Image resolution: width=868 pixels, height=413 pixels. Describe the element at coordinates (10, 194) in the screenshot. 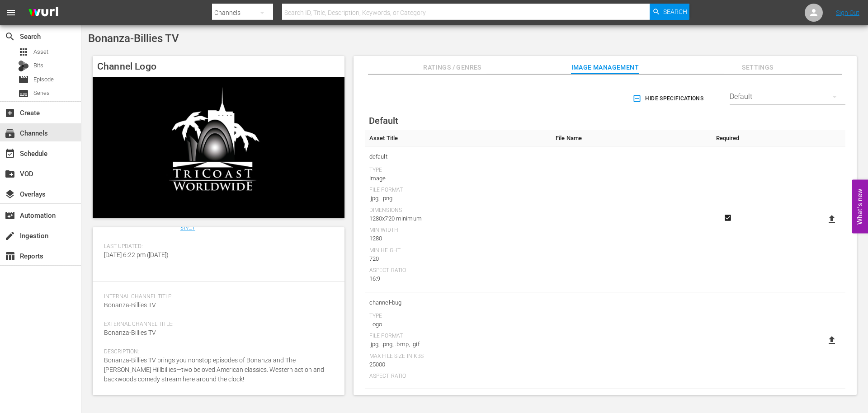

I see `span: Overlays` at that location.